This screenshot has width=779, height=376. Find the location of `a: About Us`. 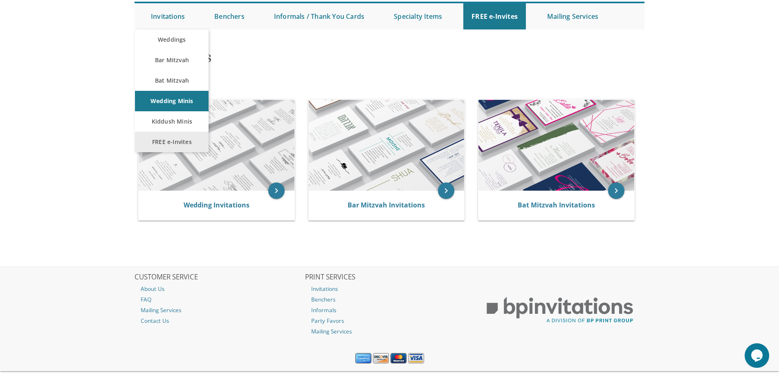

a: About Us is located at coordinates (219, 289).